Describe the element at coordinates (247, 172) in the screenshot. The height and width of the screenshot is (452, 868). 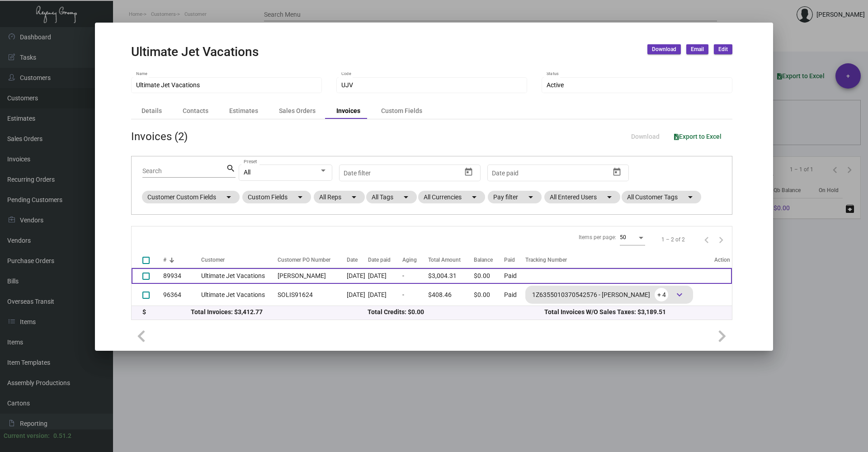
I see `span: All` at that location.